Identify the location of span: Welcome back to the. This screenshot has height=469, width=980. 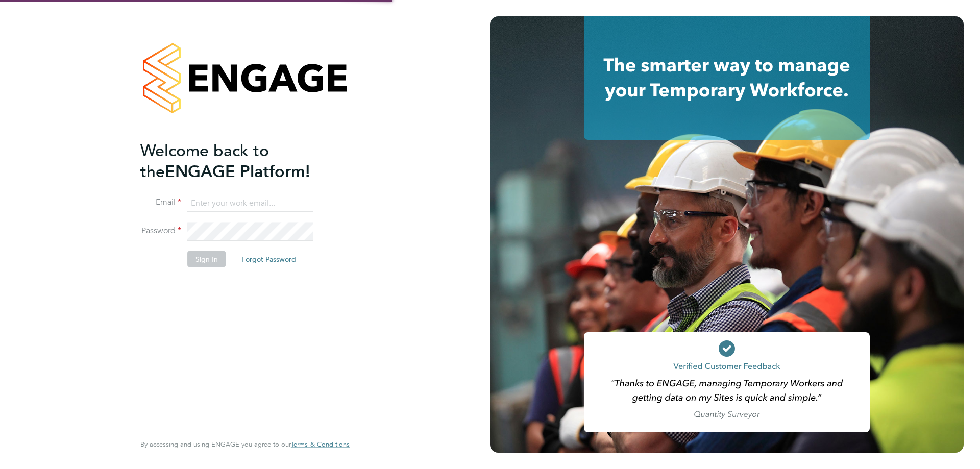
(204, 160).